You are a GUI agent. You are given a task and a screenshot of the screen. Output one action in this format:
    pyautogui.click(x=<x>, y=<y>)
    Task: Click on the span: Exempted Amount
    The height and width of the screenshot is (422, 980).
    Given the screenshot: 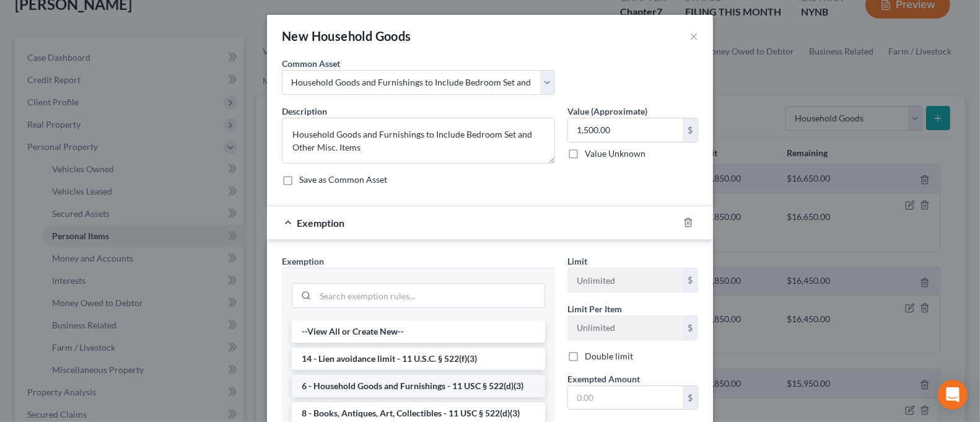 What is the action you would take?
    pyautogui.click(x=604, y=378)
    